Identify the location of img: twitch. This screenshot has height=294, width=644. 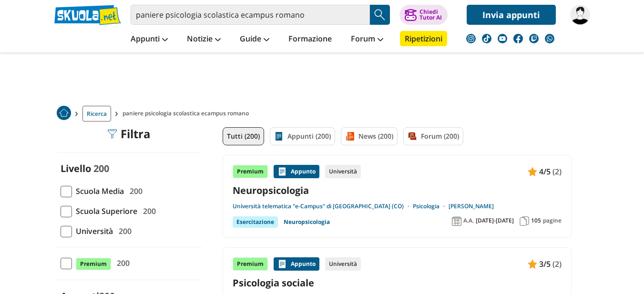
(534, 38).